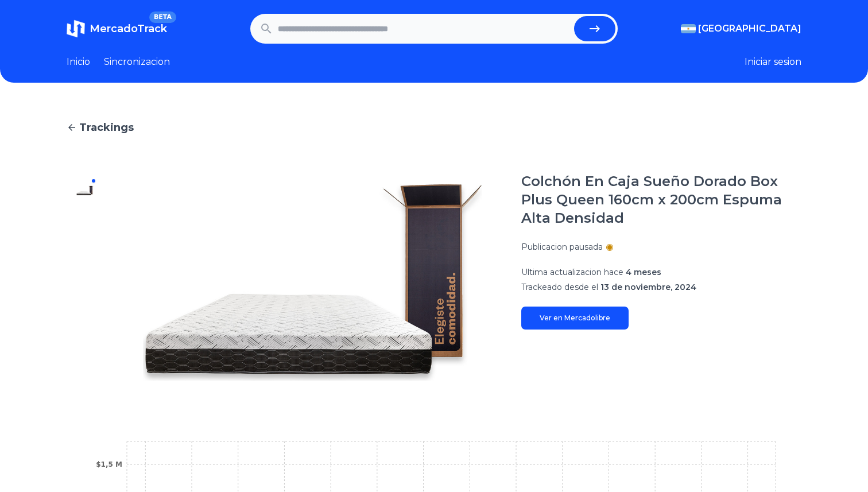 This screenshot has height=492, width=868. Describe the element at coordinates (137, 62) in the screenshot. I see `a: Sincronizacion` at that location.